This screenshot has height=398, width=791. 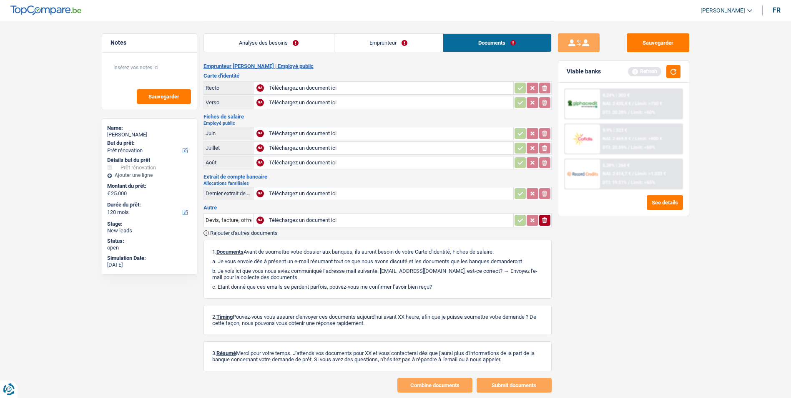 What do you see at coordinates (614, 130) in the screenshot?
I see `div: 9.9% | 323 €` at bounding box center [614, 130].